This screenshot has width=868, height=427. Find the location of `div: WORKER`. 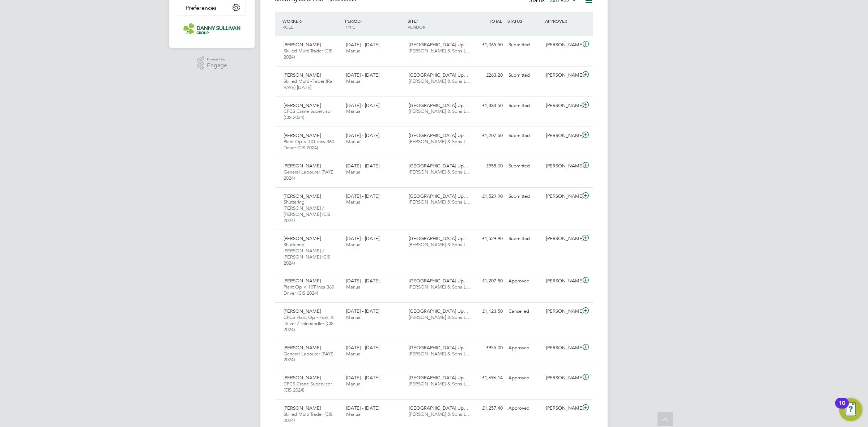

div: WORKER is located at coordinates (312, 24).